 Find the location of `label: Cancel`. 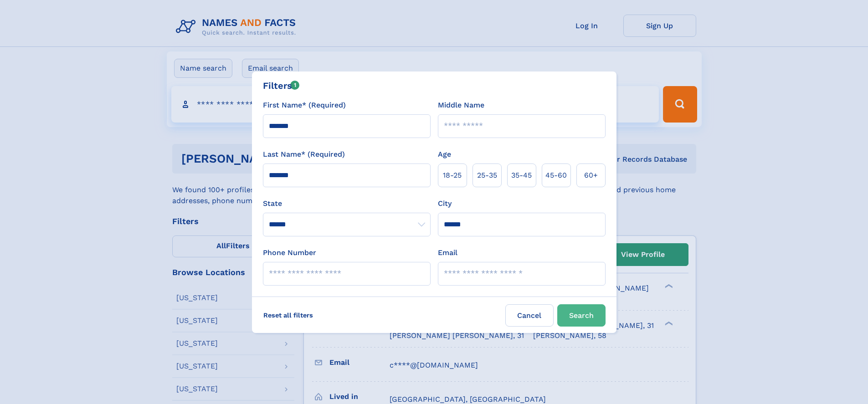

label: Cancel is located at coordinates (530, 315).